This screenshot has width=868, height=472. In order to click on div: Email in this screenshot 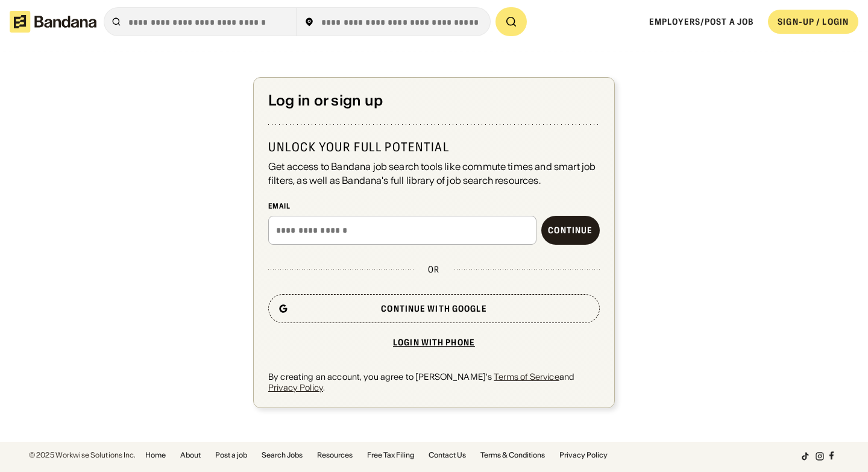, I will do `click(434, 206)`.